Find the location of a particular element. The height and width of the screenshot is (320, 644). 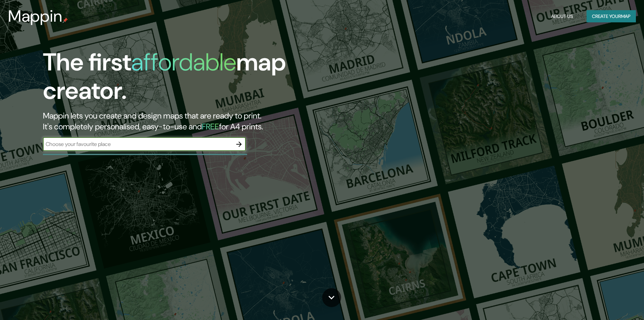

h1: affordable is located at coordinates (183, 62).